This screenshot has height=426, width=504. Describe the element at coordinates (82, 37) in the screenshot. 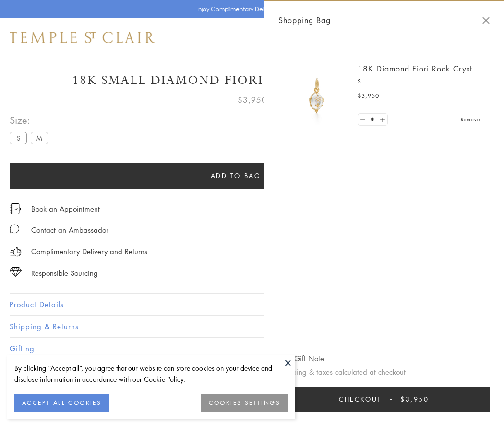

I see `img: Temple St. Clair` at that location.